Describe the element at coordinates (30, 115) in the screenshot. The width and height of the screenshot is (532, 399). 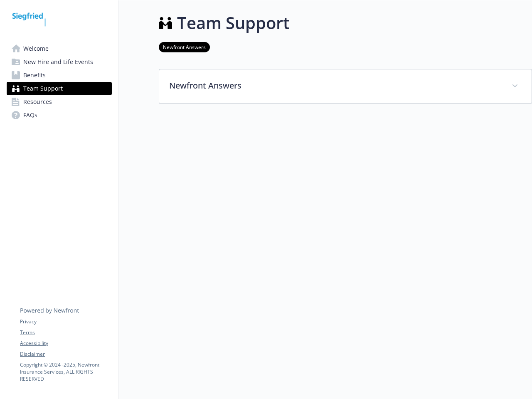
I see `span: FAQs` at that location.